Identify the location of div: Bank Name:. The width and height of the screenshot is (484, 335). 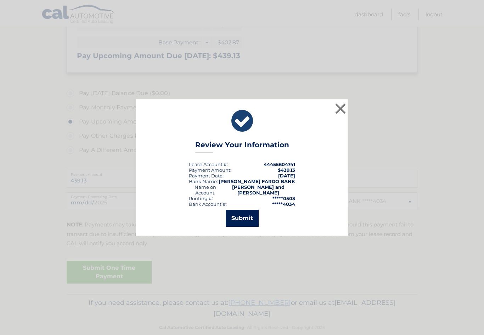
(204, 181).